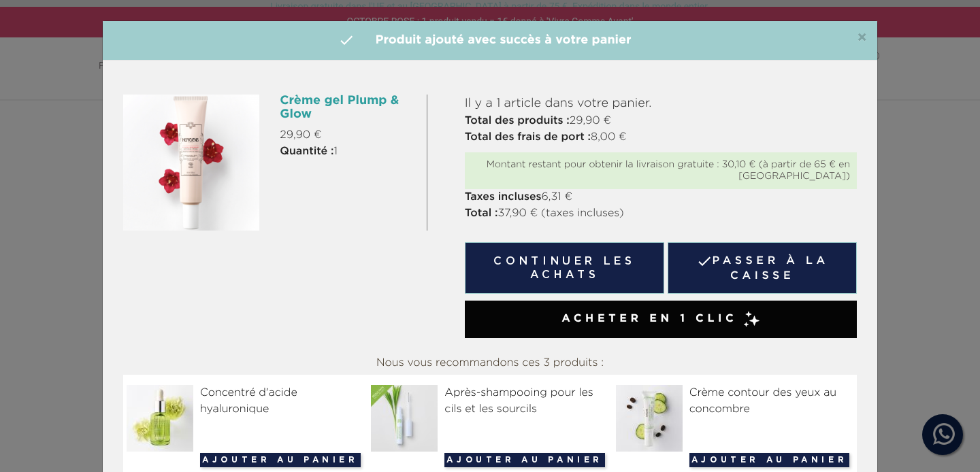 This screenshot has height=472, width=980. What do you see at coordinates (661, 104) in the screenshot?
I see `p: Il y a 1 article dans votre panier.` at bounding box center [661, 104].